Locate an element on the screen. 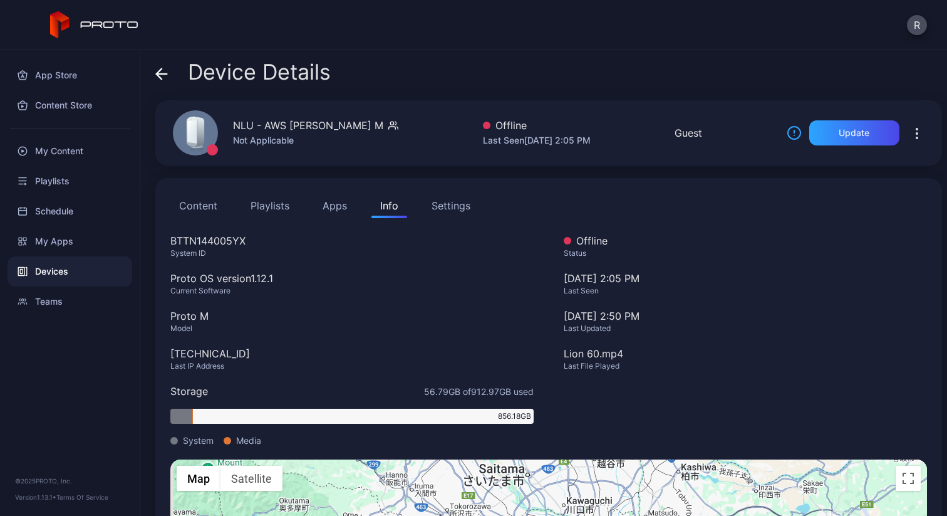 This screenshot has width=947, height=516. div: Playlists is located at coordinates (70, 181).